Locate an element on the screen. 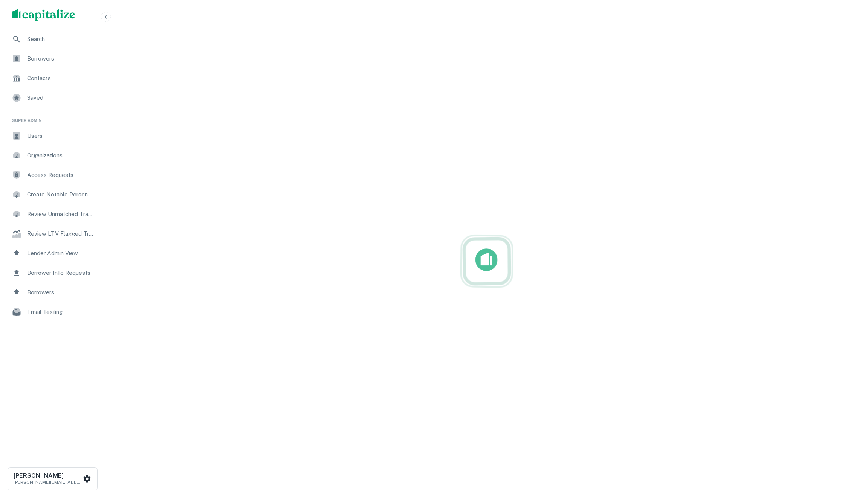  div: Organizations is located at coordinates (53, 155).